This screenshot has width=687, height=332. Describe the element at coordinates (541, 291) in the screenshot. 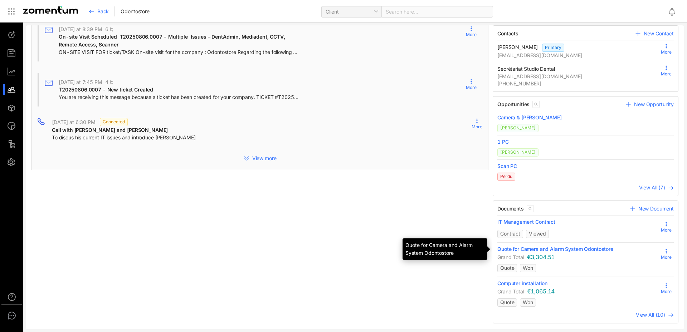

I see `span: €1,065.14` at that location.